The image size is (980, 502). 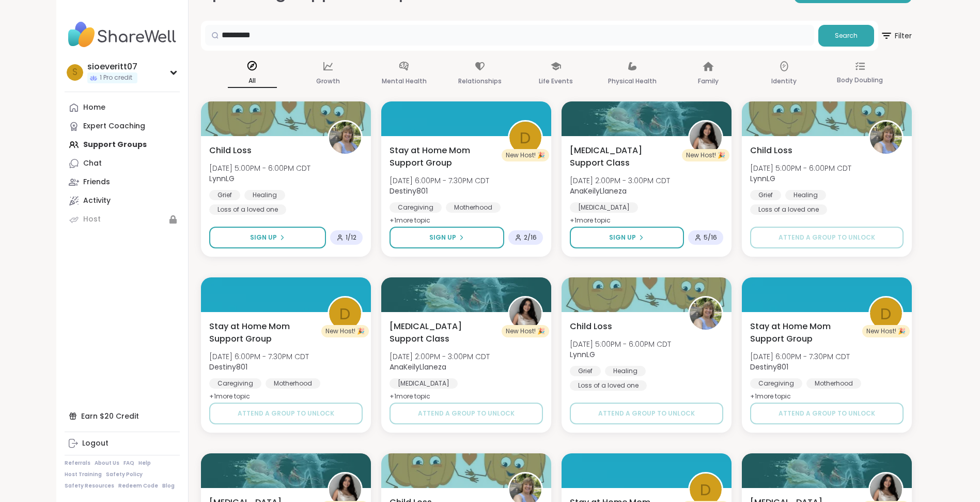 I want to click on a: Host Training, so click(x=84, y=474).